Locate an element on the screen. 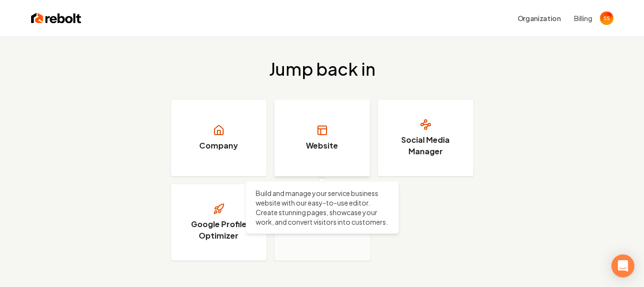 The width and height of the screenshot is (644, 287). h3: Social Media Manager is located at coordinates (426, 146).